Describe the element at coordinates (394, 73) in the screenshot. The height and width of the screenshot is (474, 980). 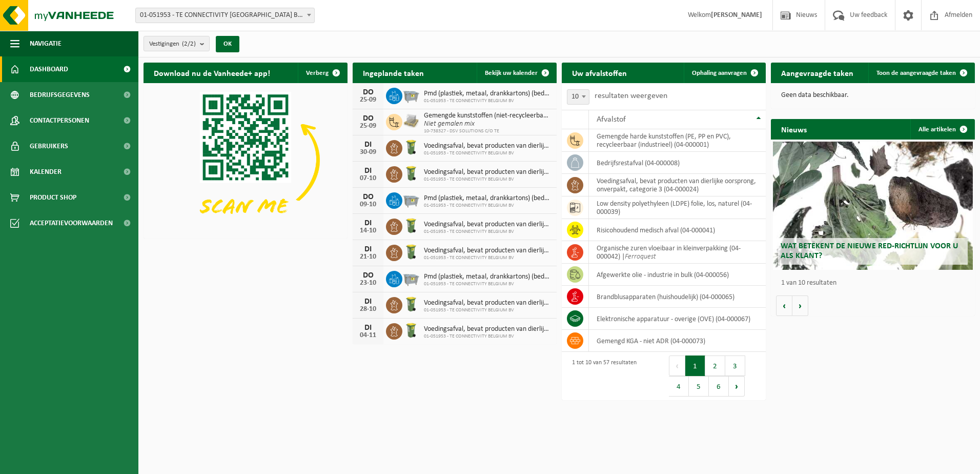
I see `h2: Ingeplande taken` at that location.